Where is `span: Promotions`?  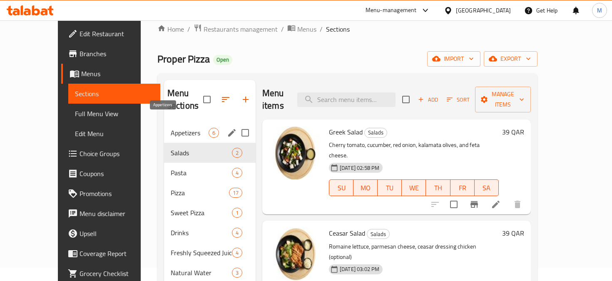
span: Promotions is located at coordinates (116, 194).